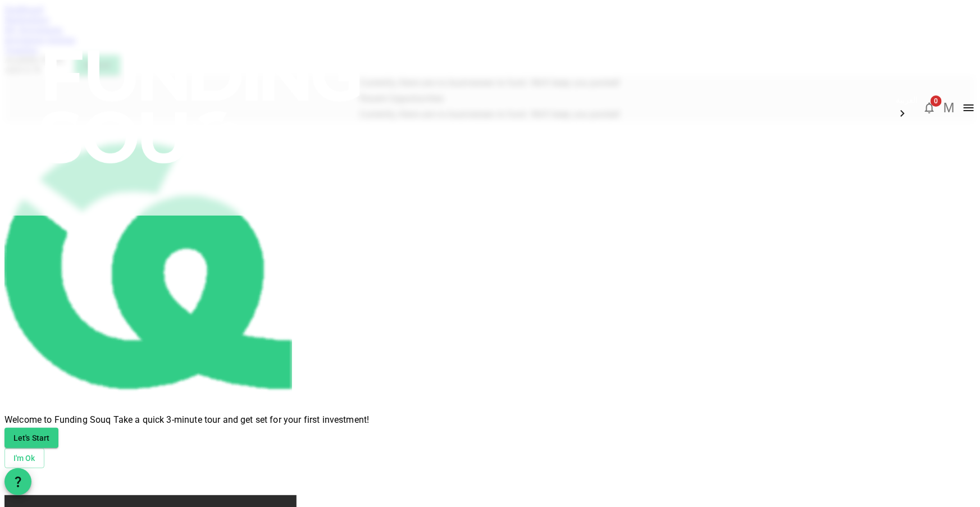 This screenshot has height=507, width=980. What do you see at coordinates (18, 482) in the screenshot?
I see `button: question` at bounding box center [18, 482].